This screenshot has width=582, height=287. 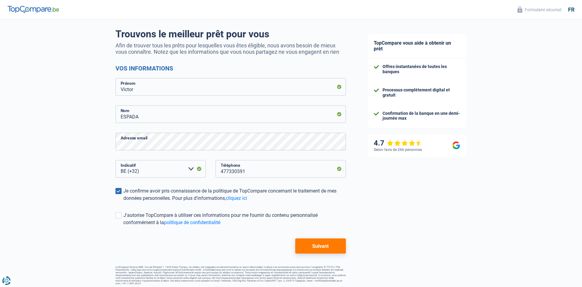 I want to click on div: J'autorise TopCompare à utiliser ces informations pour me fournir du contenu personnalisé conform..., so click(x=235, y=219).